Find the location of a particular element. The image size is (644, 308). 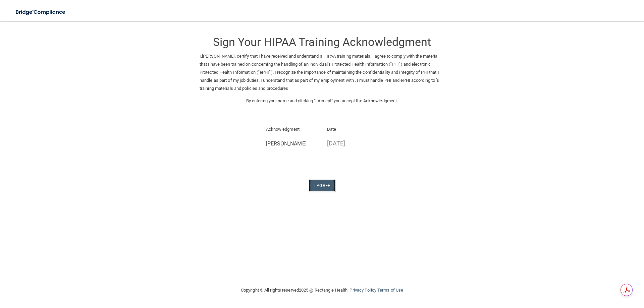

h3: Sign Your HIPAA Training Acknowledgment is located at coordinates (322, 42).